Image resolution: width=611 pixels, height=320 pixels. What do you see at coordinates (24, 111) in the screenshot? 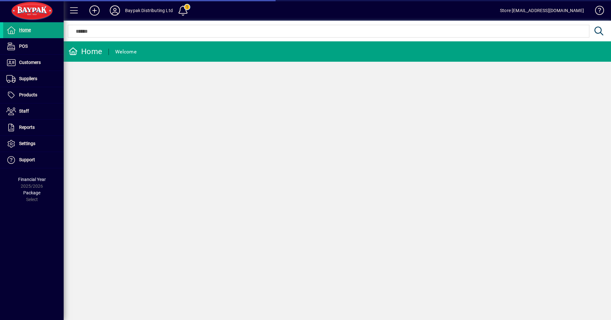
I see `span: Staff` at bounding box center [24, 111].